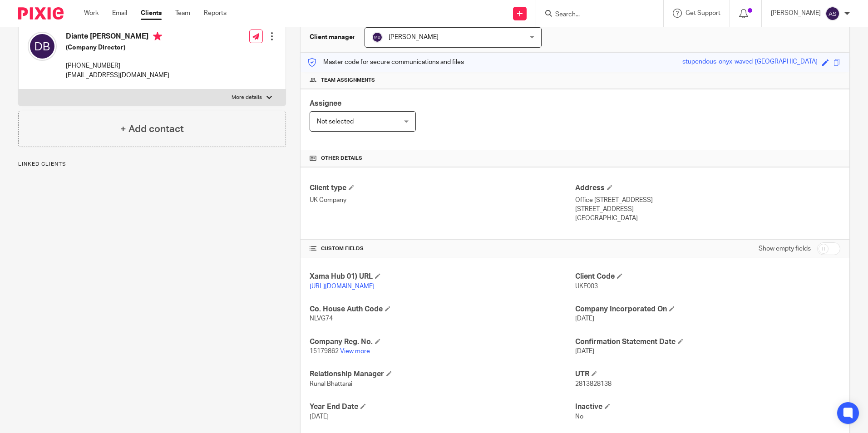  What do you see at coordinates (332, 37) in the screenshot?
I see `h3: Client manager` at bounding box center [332, 37].